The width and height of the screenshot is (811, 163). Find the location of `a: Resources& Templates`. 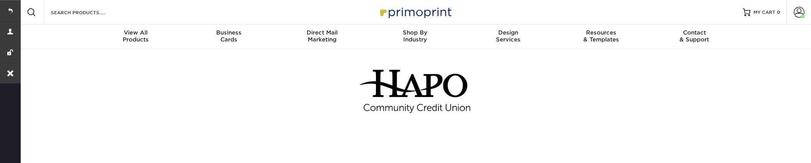

a: Resources& Templates is located at coordinates (601, 37).